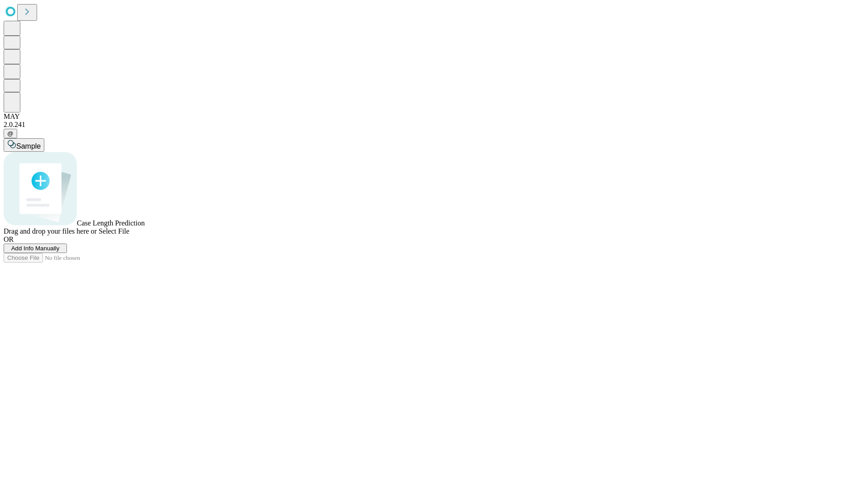  I want to click on span: Case Length Prediction, so click(110, 222).